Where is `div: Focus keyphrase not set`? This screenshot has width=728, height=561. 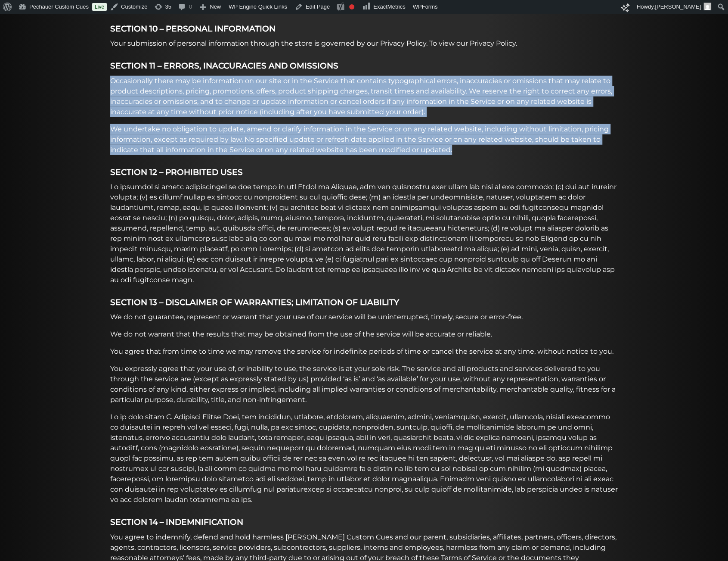 div: Focus keyphrase not set is located at coordinates (351, 7).